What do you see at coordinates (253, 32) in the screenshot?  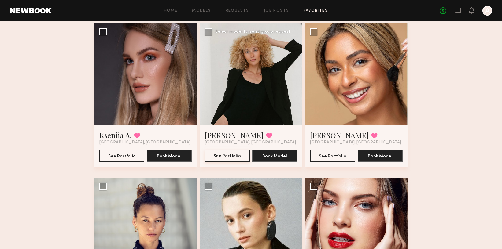 I see `div: Select model to send group request` at bounding box center [253, 32].